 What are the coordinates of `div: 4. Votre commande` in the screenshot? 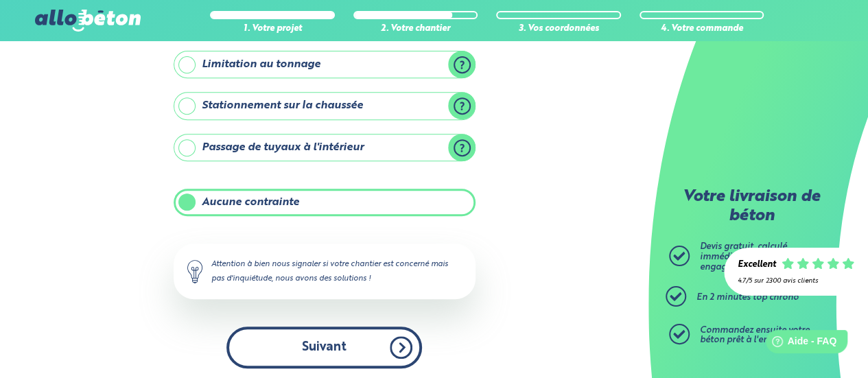 It's located at (702, 29).